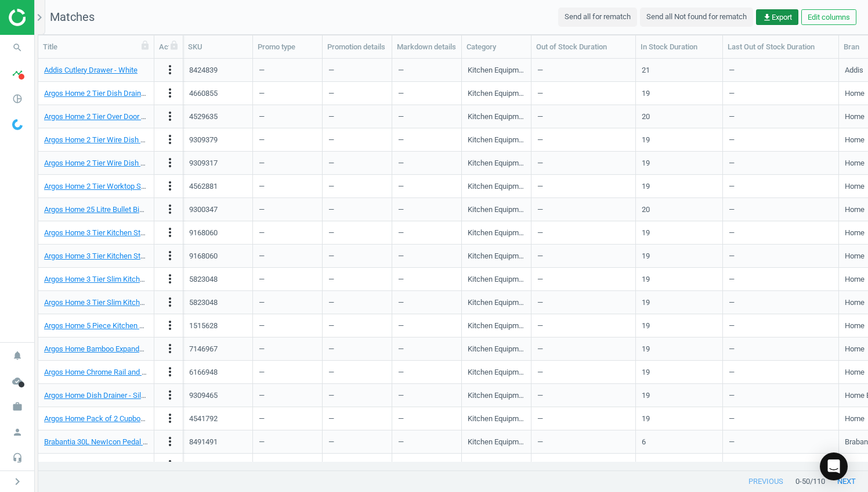 Image resolution: width=868 pixels, height=492 pixels. Describe the element at coordinates (203, 465) in the screenshot. I see `div: 8491491` at that location.